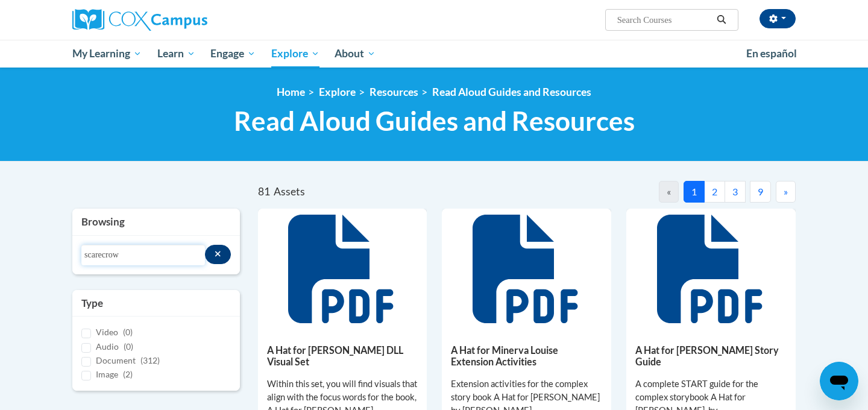 The width and height of the screenshot is (868, 410). I want to click on span: Learn, so click(176, 54).